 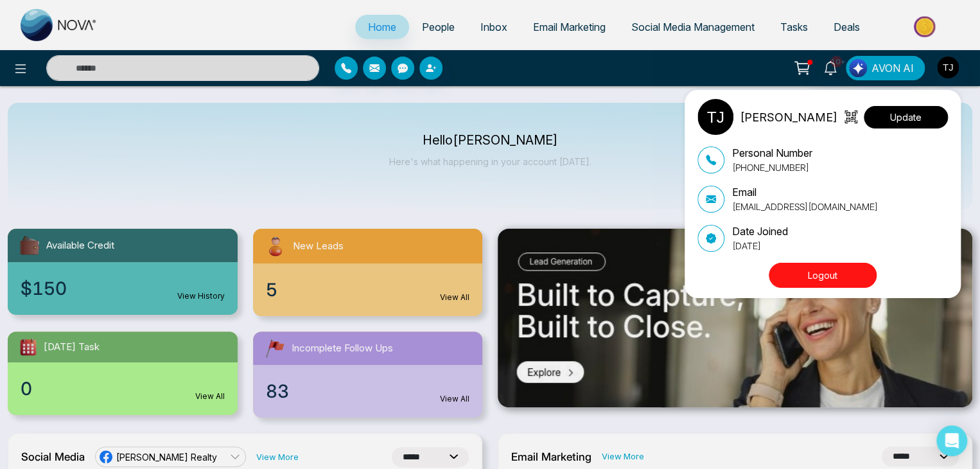 What do you see at coordinates (905, 117) in the screenshot?
I see `button: Update` at bounding box center [905, 117].